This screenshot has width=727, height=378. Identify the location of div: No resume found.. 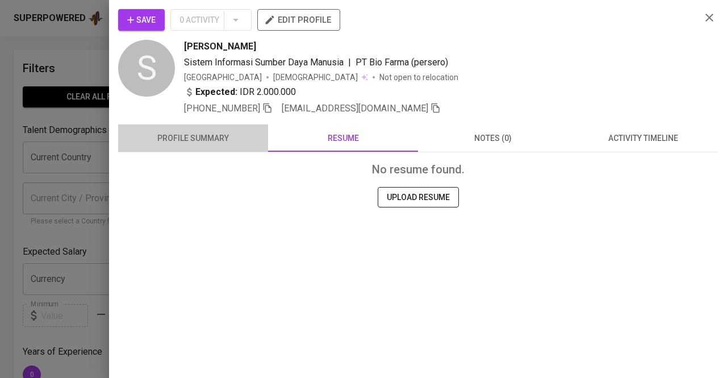
(418, 169).